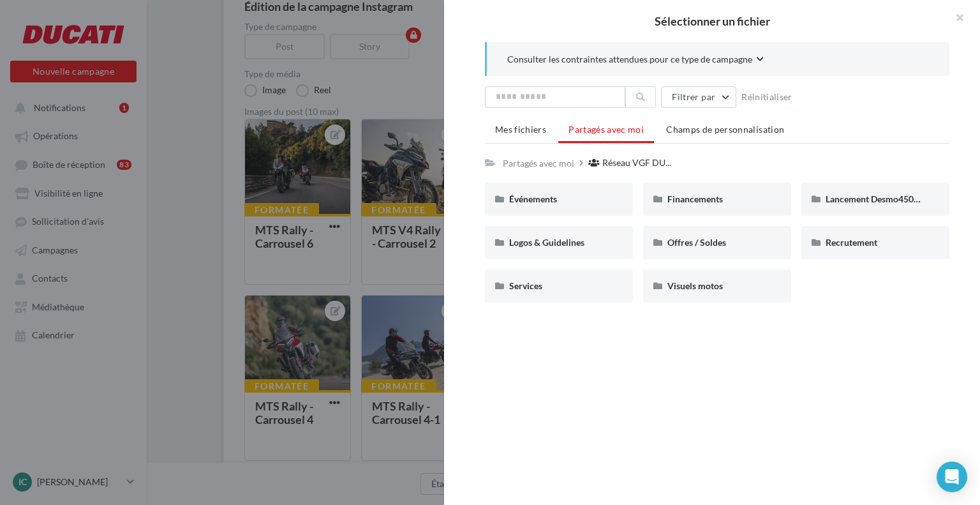 The height and width of the screenshot is (505, 980). What do you see at coordinates (725, 129) in the screenshot?
I see `span: Champs de personnalisation` at bounding box center [725, 129].